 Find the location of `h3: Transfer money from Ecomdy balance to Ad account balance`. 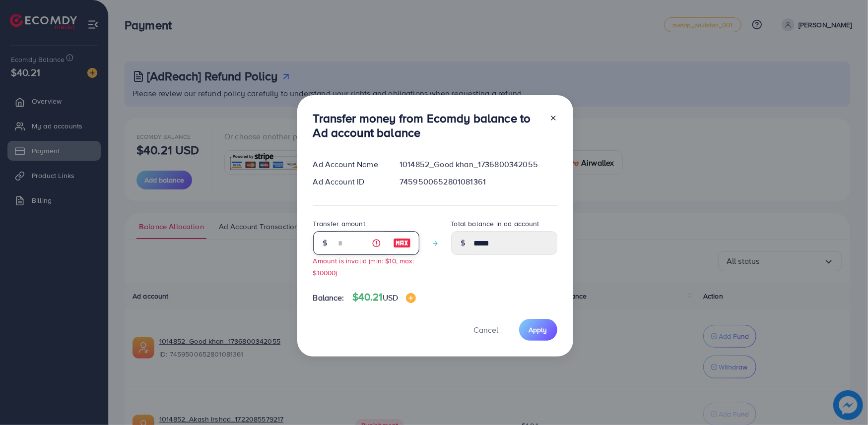

h3: Transfer money from Ecomdy balance to Ad account balance is located at coordinates (427, 126).